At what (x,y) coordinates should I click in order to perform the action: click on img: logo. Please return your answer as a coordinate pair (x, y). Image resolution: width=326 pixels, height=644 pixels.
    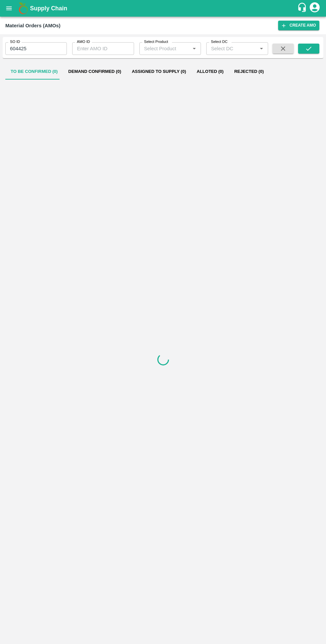
    Looking at the image, I should click on (23, 8).